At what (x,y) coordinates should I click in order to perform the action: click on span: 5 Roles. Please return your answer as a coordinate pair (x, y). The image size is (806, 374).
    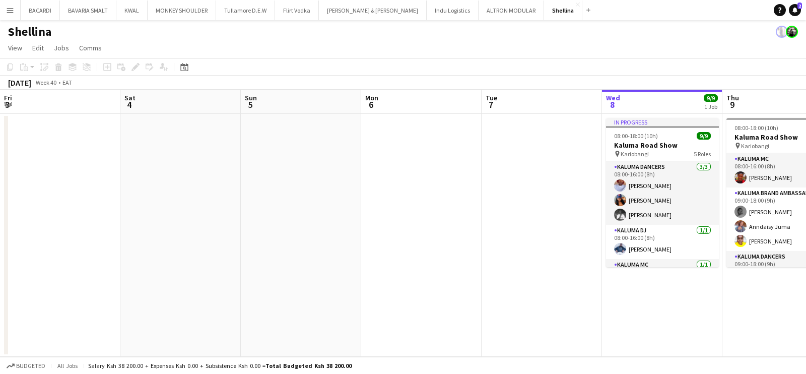
    Looking at the image, I should click on (702, 154).